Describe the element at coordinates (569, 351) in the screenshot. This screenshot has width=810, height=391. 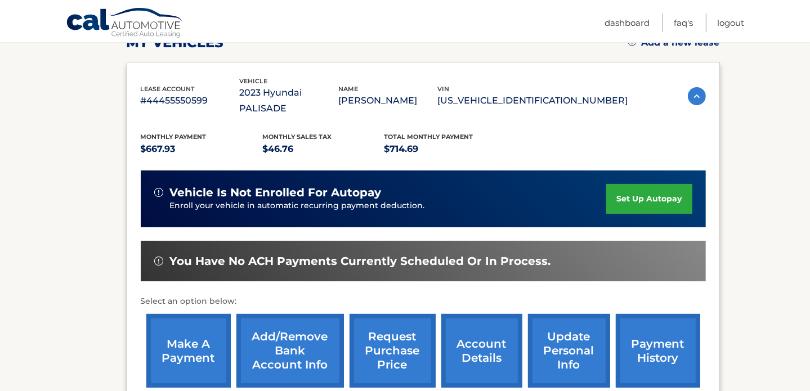
I see `a: update personal info` at that location.